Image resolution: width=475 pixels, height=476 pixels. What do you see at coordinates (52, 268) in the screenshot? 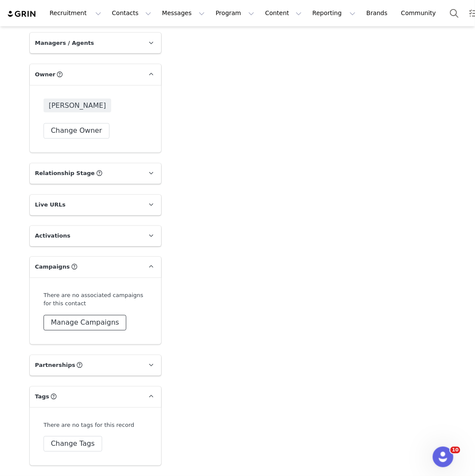
I see `span: Campaigns` at bounding box center [52, 268].